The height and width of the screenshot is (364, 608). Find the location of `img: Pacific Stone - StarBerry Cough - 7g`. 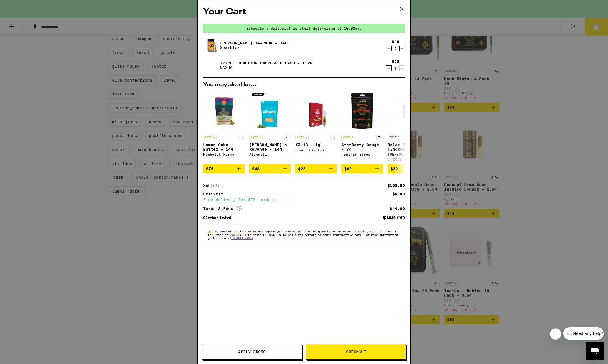

img: Pacific Stone - StarBerry Cough - 7g is located at coordinates (362, 111).